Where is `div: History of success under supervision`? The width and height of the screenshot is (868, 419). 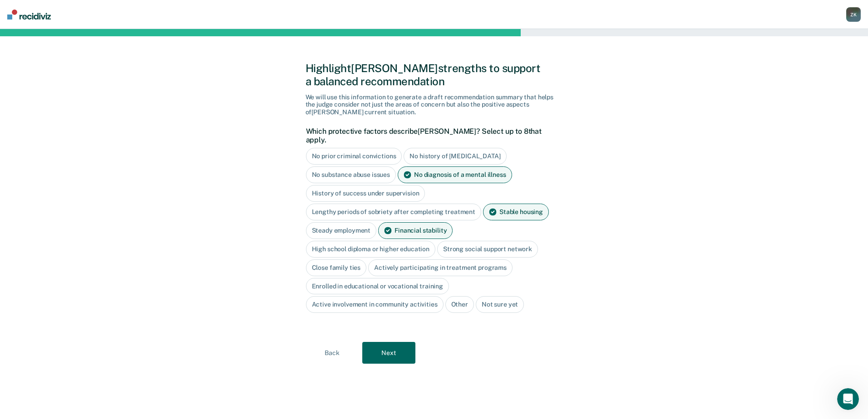 div: History of success under supervision is located at coordinates (366, 193).